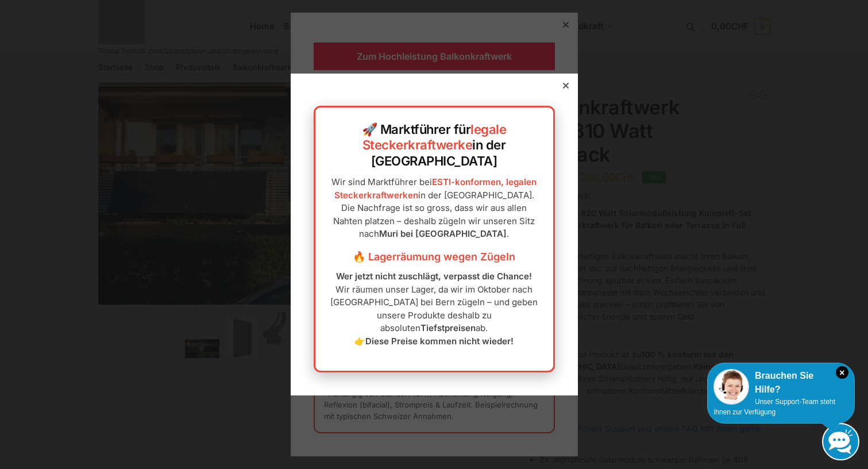 This screenshot has height=469, width=868. I want to click on a: ESTI-konformen, legalen Steckerkraftwerken, so click(435, 188).